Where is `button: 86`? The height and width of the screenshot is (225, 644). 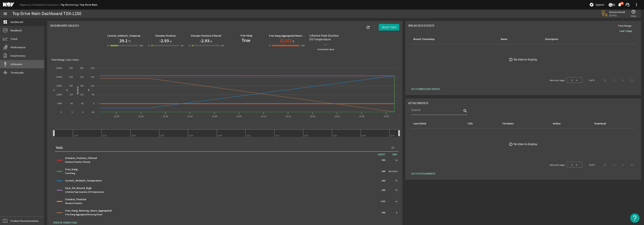 button: 86 is located at coordinates (619, 5).